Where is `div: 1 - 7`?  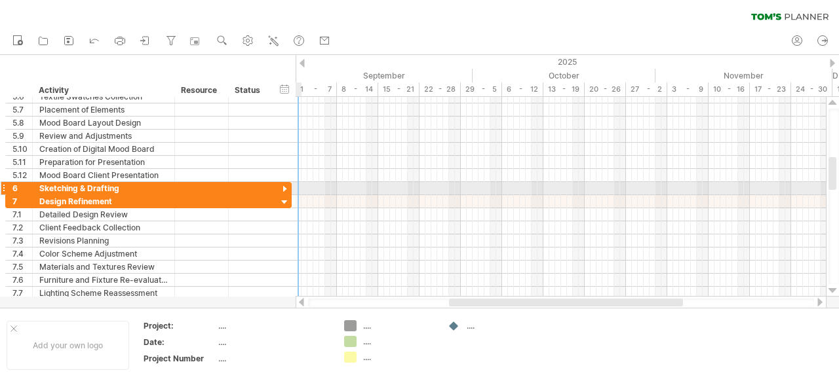
div: 1 - 7 is located at coordinates (316, 89).